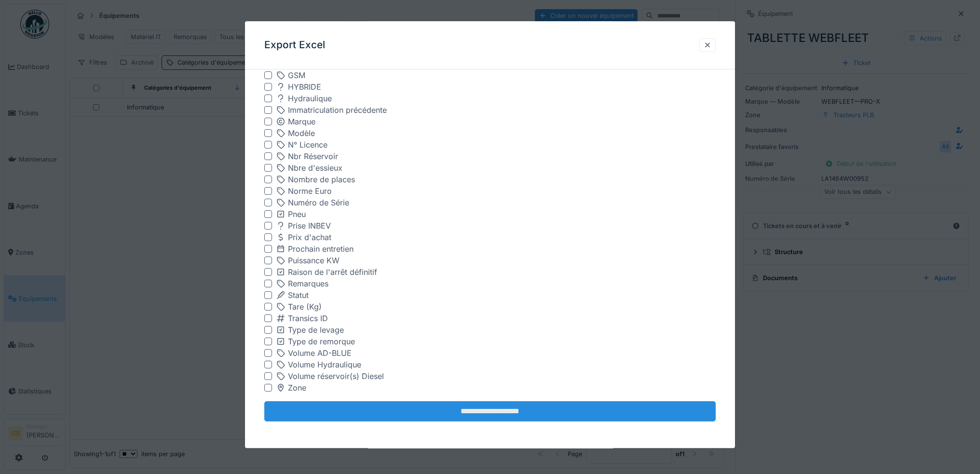  Describe the element at coordinates (308, 261) in the screenshot. I see `div: Puissance KW` at that location.